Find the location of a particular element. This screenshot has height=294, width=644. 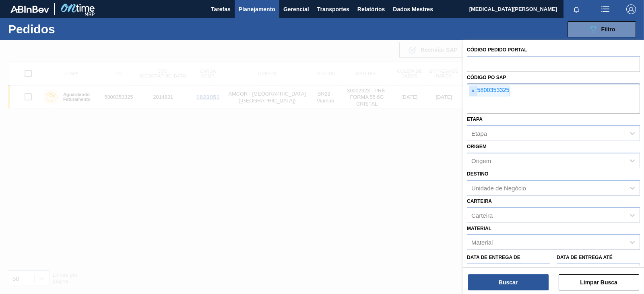

font: Unidade de Negócio is located at coordinates (499, 188).